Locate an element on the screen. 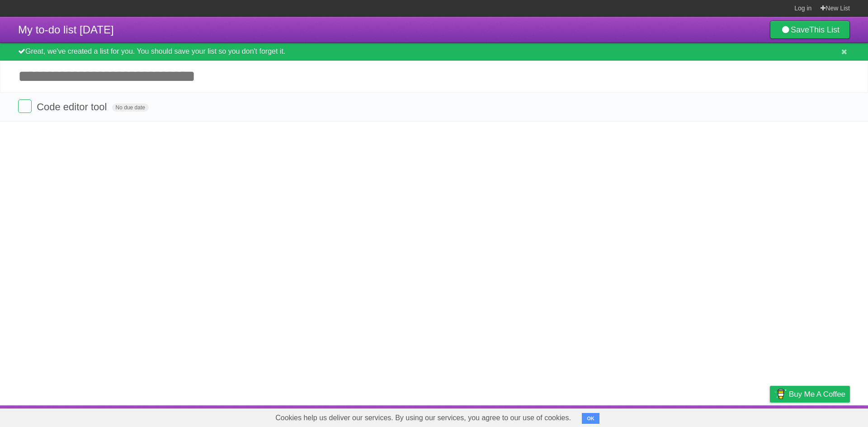 Image resolution: width=868 pixels, height=427 pixels. button: OK is located at coordinates (591, 418).